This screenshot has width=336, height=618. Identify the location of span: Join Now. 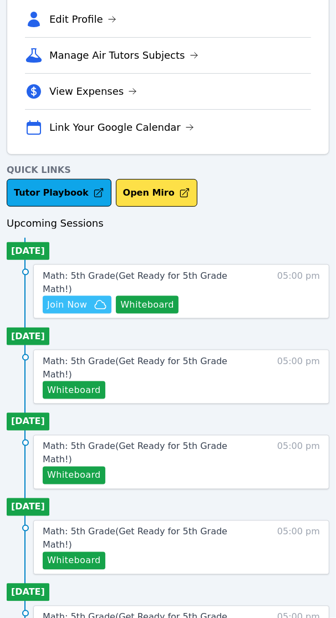
(67, 305).